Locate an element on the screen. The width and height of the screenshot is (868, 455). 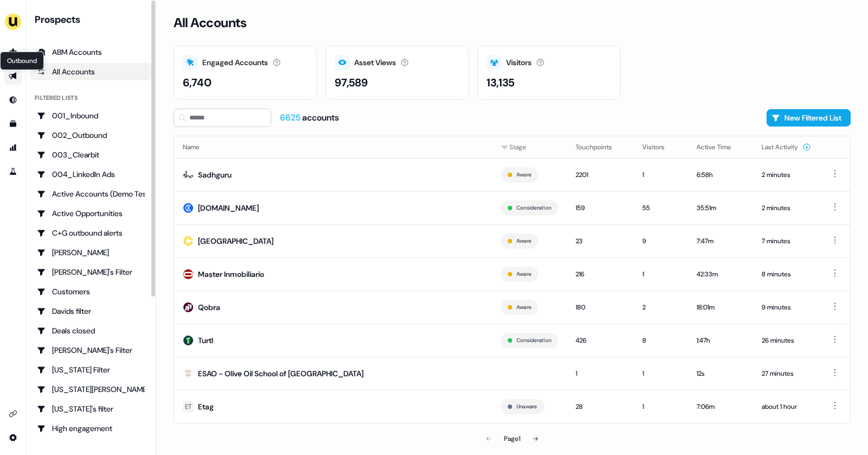
div: 2201 is located at coordinates (599, 174).